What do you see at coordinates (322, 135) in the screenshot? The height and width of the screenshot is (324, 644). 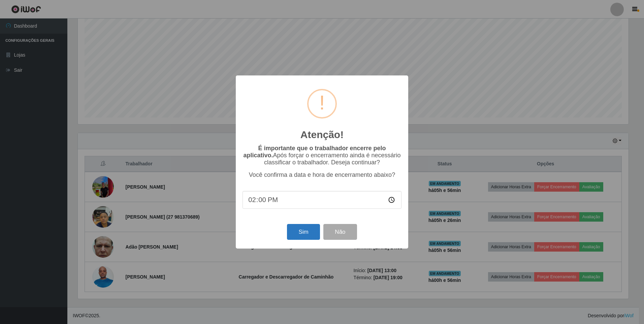 I see `h2: Atenção!` at bounding box center [322, 135].